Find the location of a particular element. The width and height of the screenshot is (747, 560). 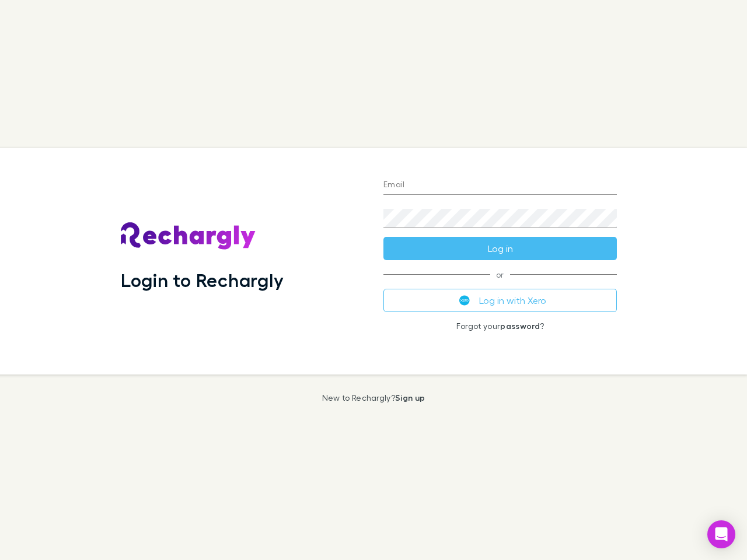

span: or is located at coordinates (500, 274).